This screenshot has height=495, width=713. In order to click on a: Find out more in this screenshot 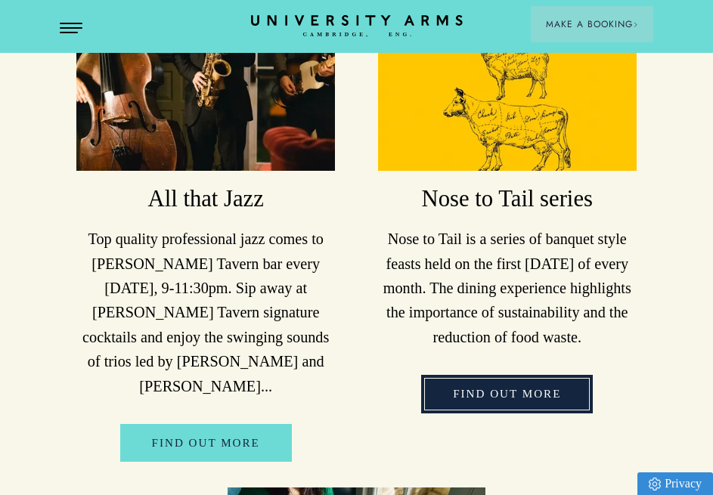, I will do `click(206, 443)`.